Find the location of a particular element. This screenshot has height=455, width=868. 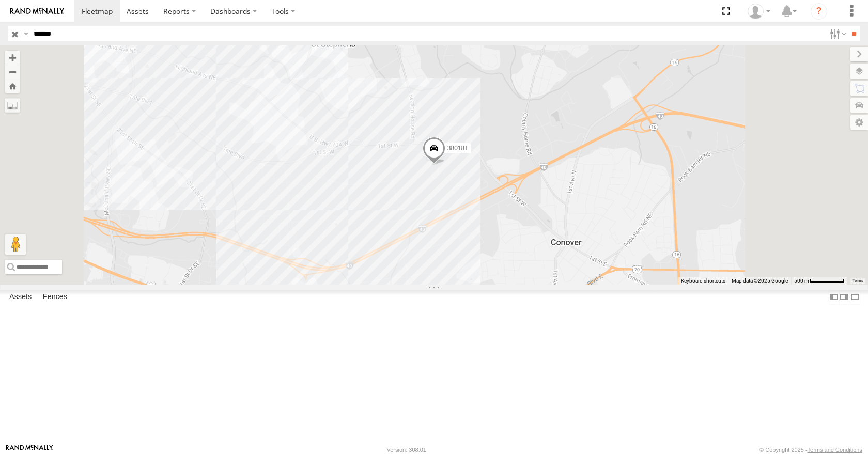

span: 500 m is located at coordinates (801, 280).